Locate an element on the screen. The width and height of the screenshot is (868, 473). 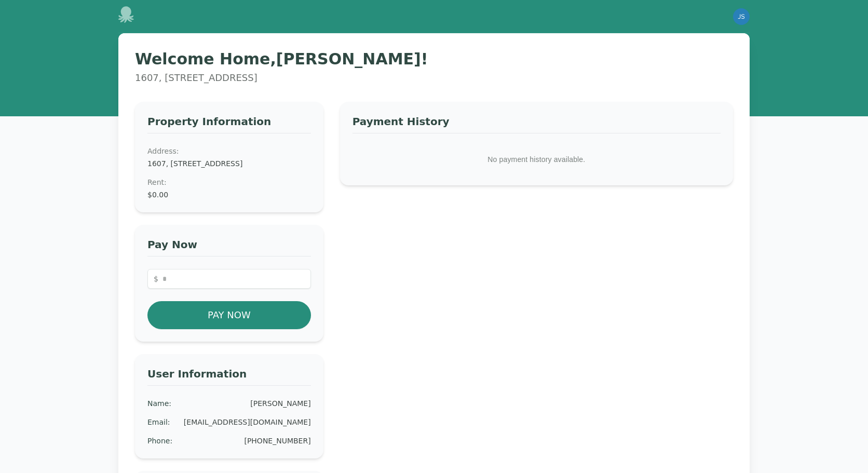
h3: User Information is located at coordinates (229, 376).